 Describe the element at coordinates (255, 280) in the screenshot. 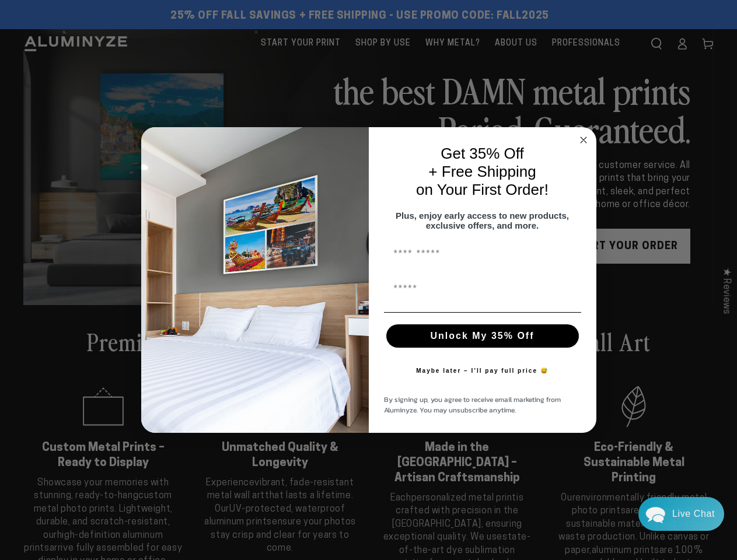

I see `img: 728e4f65-7e6c-44e2-b7d1-0292a396982f.jpeg` at that location.